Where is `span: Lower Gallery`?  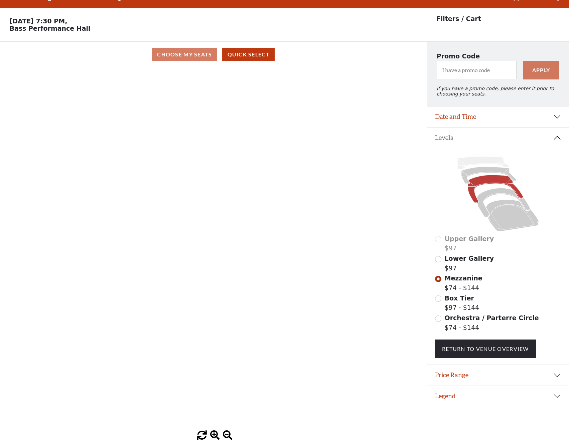 span: Lower Gallery is located at coordinates (469, 259).